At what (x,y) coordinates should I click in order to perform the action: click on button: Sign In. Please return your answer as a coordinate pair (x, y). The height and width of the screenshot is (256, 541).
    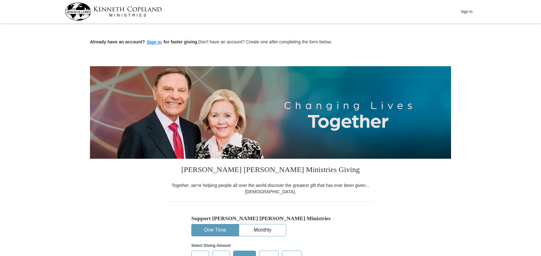
    Looking at the image, I should click on (466, 11).